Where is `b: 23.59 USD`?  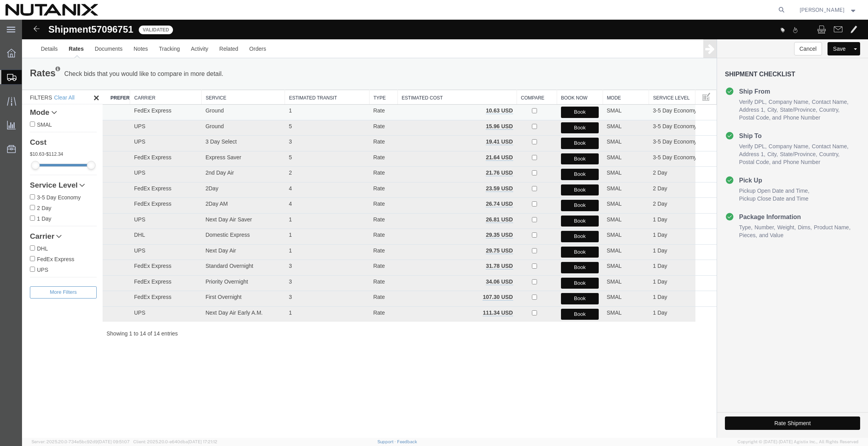 b: 23.59 USD is located at coordinates (477, 169).